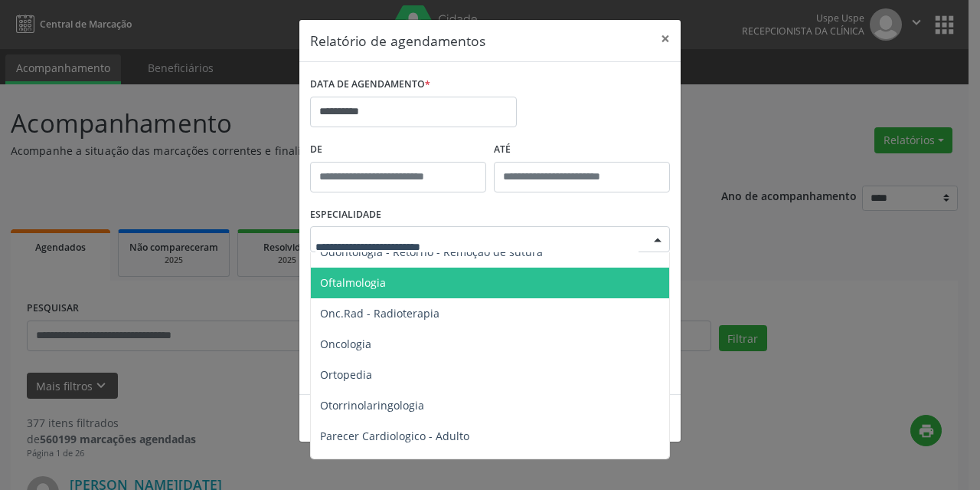 This screenshot has width=980, height=490. Describe the element at coordinates (380, 313) in the screenshot. I see `span: Onc.Rad - Radioterapia` at that location.